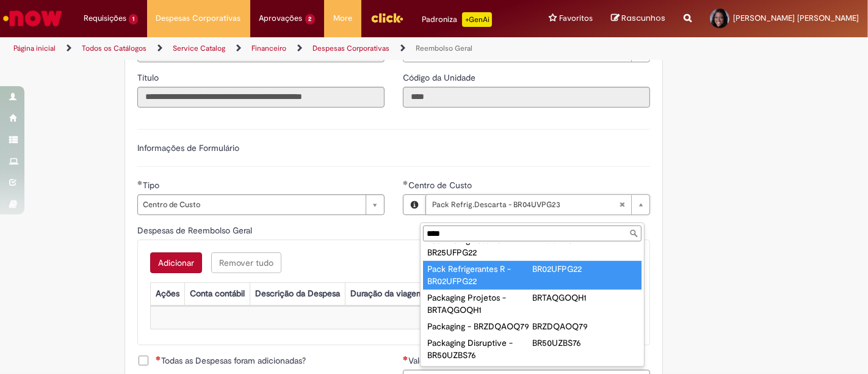  I want to click on div: Packaging - BRZDQAOQ79, so click(480, 326).